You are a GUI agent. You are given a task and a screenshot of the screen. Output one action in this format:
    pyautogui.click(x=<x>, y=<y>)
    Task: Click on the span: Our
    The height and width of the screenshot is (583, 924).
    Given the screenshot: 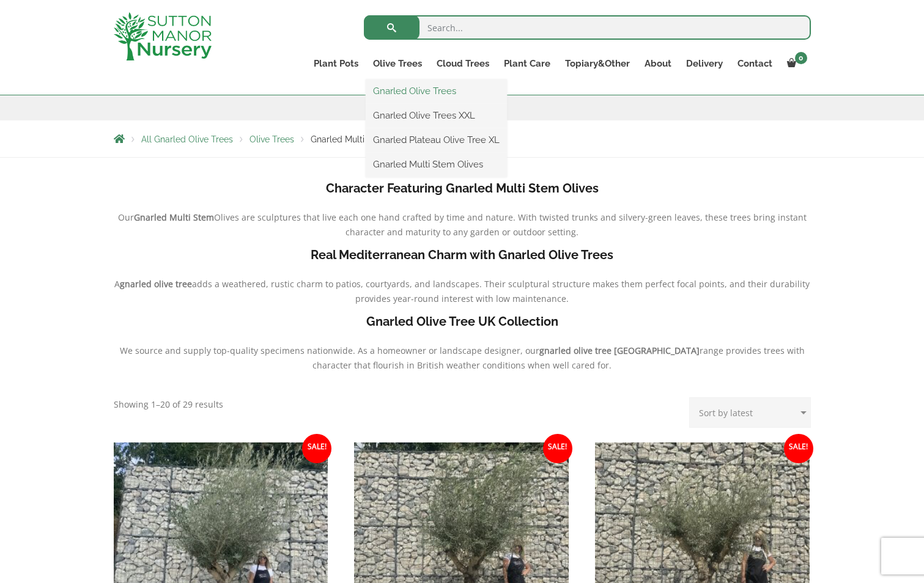 What is the action you would take?
    pyautogui.click(x=126, y=217)
    